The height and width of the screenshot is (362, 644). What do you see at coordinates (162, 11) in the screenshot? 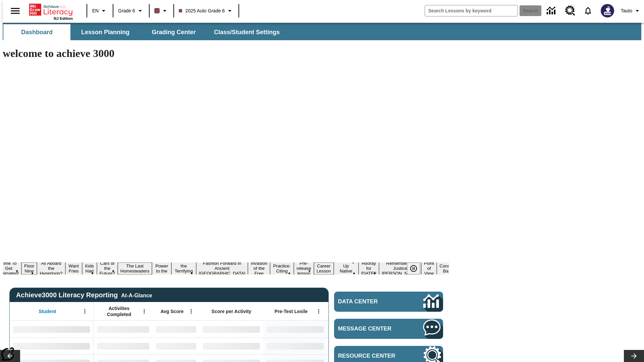
I see `button: Class color is dark brown. Change class color` at bounding box center [162, 11].